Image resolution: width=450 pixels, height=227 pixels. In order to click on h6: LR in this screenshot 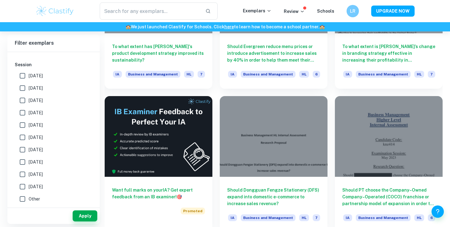, I will do `click(353, 11)`.